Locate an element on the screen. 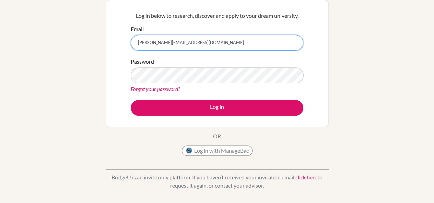 This screenshot has width=434, height=203. button: Log in is located at coordinates (217, 108).